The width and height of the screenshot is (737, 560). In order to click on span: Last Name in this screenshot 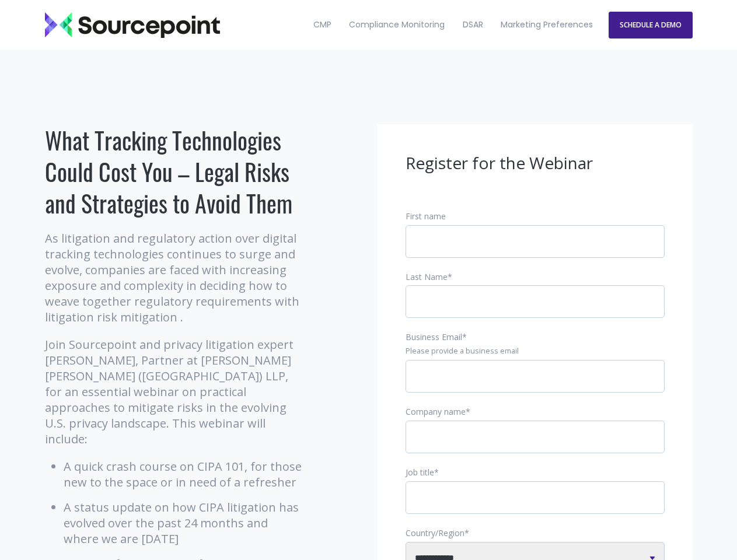, I will do `click(426, 277)`.